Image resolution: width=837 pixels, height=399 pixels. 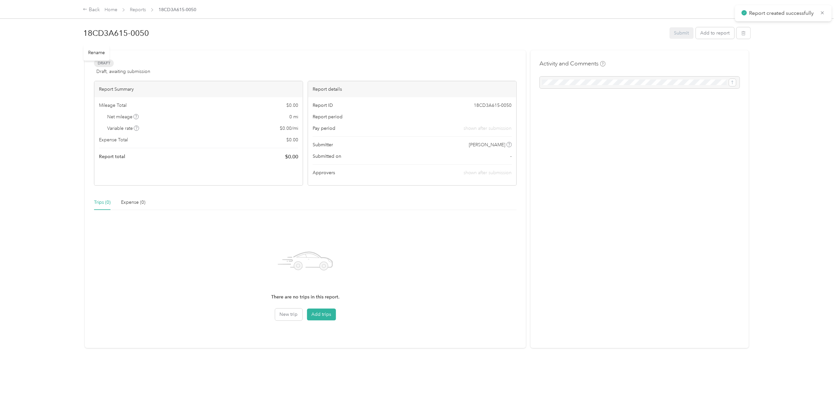 I want to click on span: Net mileage, so click(x=123, y=117).